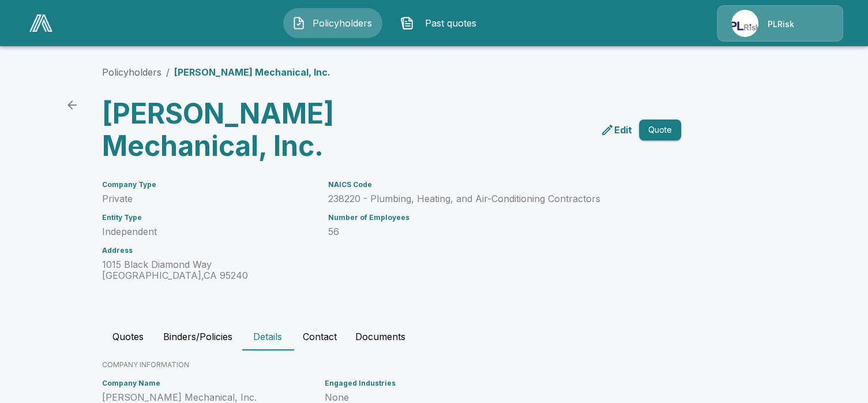 The width and height of the screenshot is (868, 403). I want to click on button: Contact, so click(320, 337).